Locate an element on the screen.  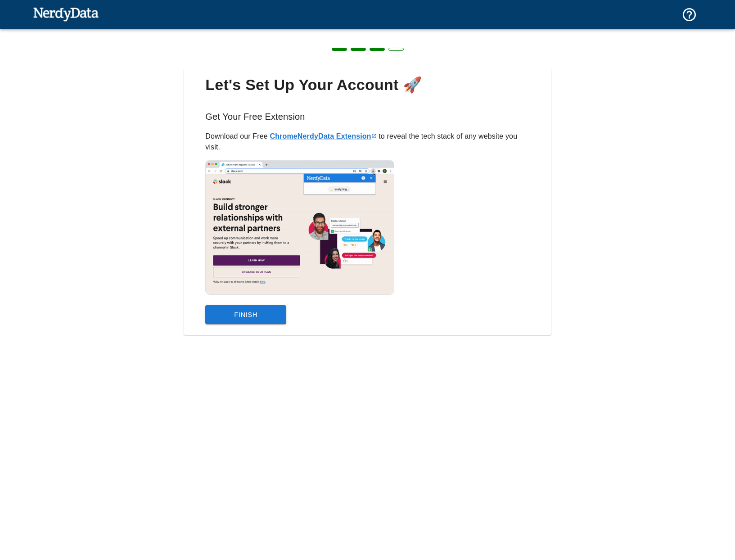
span: Let's Set Up Your Account 🚀 is located at coordinates (368, 85).